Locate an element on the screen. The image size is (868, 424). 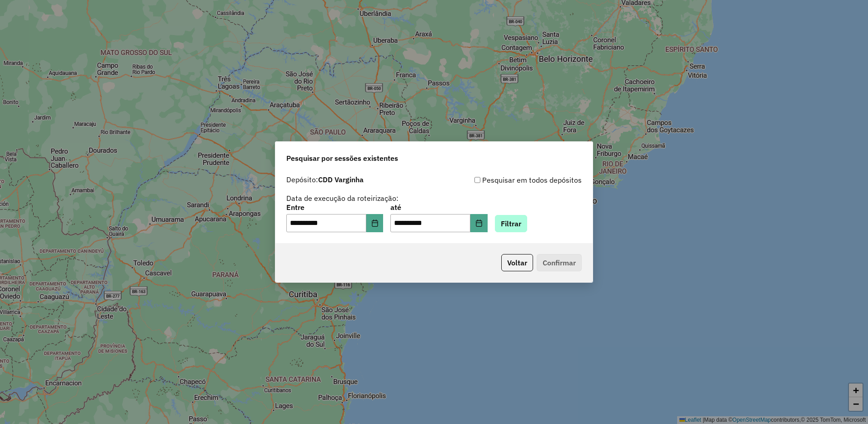
label: Depósito: is located at coordinates (325, 180).